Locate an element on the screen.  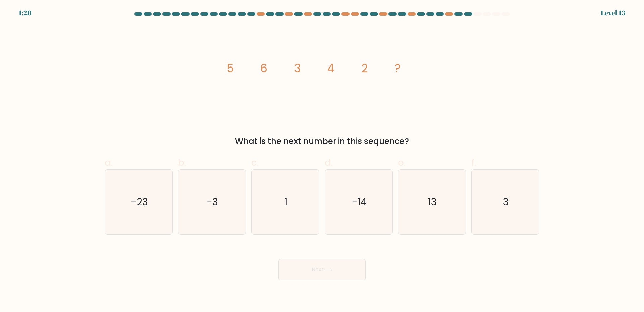
tspan: 2 is located at coordinates (364, 68).